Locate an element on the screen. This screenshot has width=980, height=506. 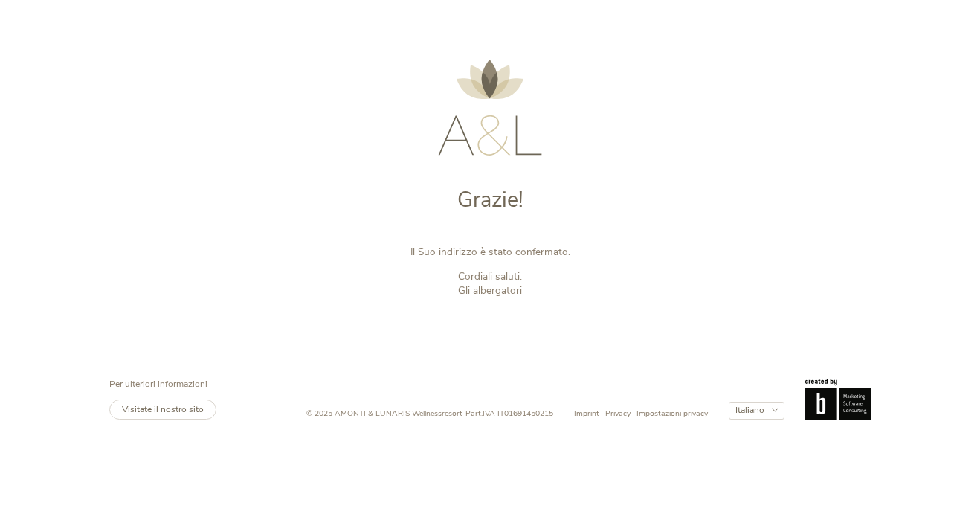
span: Impostazioni privacy is located at coordinates (672, 413).